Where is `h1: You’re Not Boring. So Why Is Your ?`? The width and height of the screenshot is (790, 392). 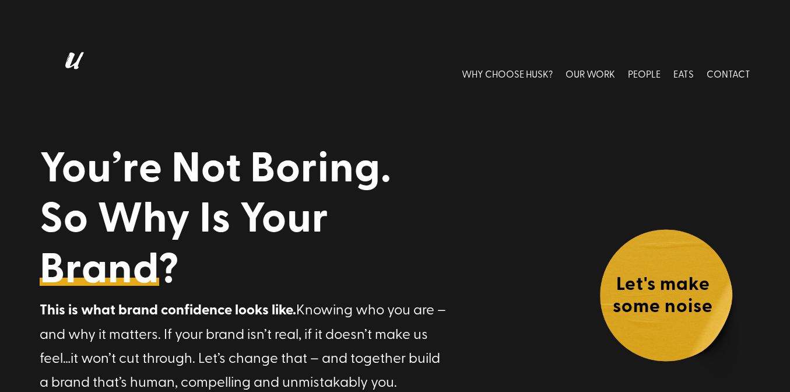 h1: You’re Not Boring. So Why Is Your ? is located at coordinates (245, 218).